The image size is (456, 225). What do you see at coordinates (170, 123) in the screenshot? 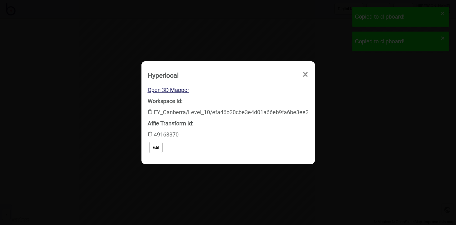
I see `strong: Affie Transform Id:` at bounding box center [170, 123].